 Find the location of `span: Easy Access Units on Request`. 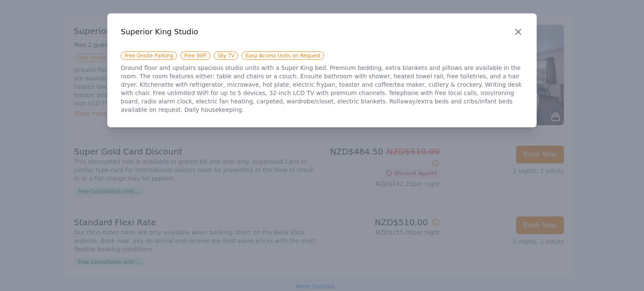

span: Easy Access Units on Request is located at coordinates (282, 56).